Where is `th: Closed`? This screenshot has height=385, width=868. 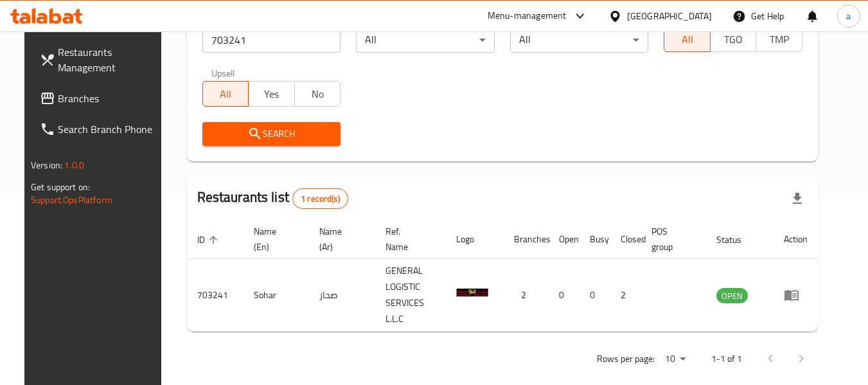 th: Closed is located at coordinates (626, 239).